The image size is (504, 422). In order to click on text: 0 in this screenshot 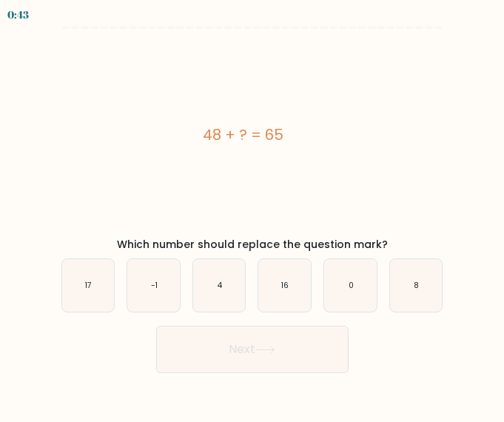, I will do `click(351, 285)`.